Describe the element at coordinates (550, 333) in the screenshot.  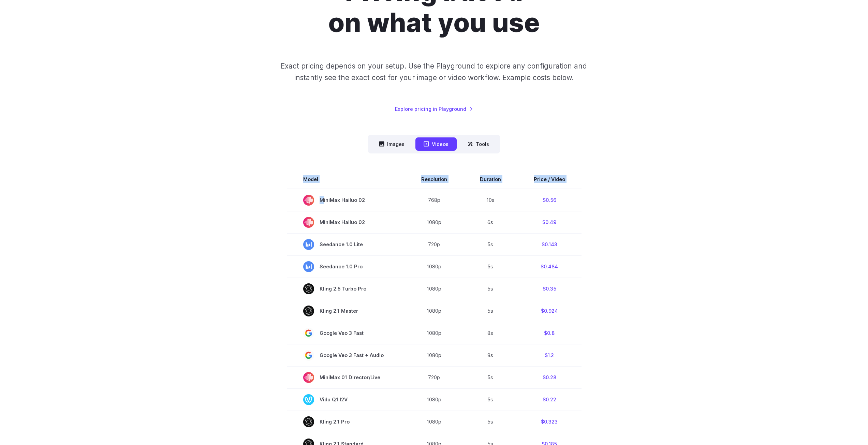
I see `td: $0.8` at that location.